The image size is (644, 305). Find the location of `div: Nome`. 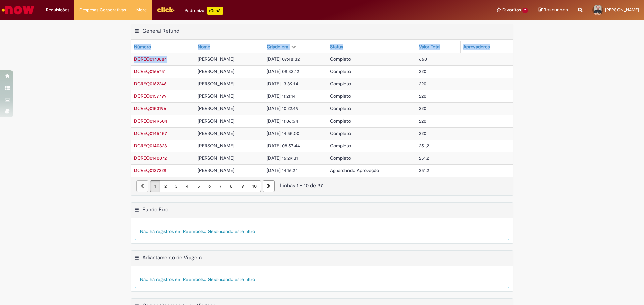

div: Nome is located at coordinates (204, 47).